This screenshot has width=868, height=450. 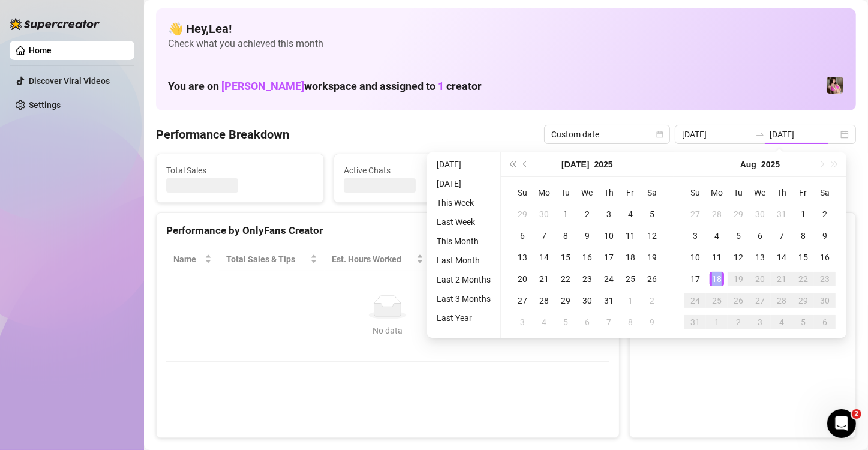 What do you see at coordinates (856, 414) in the screenshot?
I see `span: 2` at bounding box center [856, 414].